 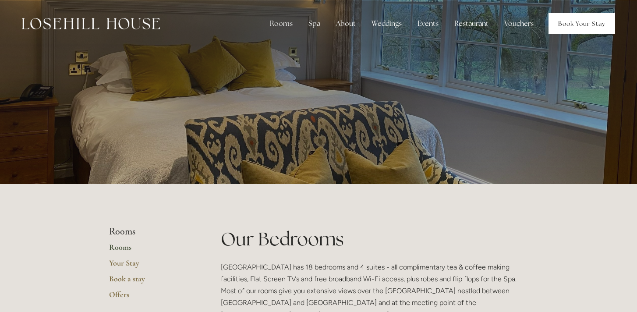 I want to click on div: Rooms, so click(x=281, y=24).